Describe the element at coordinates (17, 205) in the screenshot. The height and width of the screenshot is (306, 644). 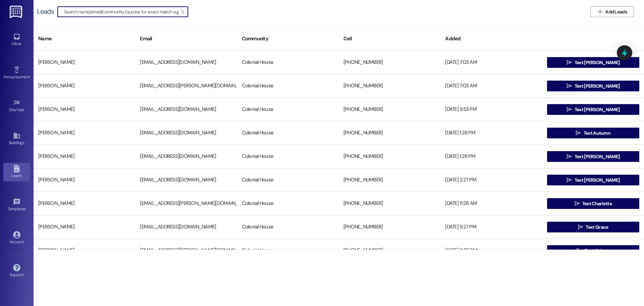
I see `a: Templates •` at that location.